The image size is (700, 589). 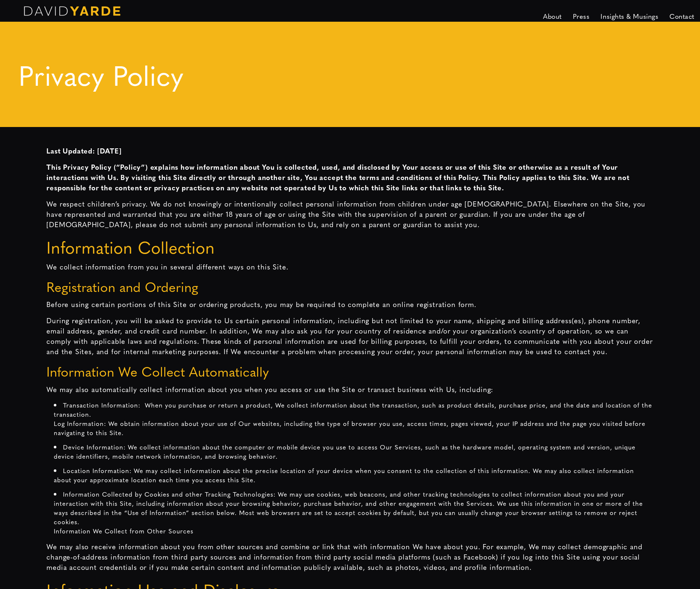 I want to click on img: David Yarde Logo, so click(x=73, y=11).